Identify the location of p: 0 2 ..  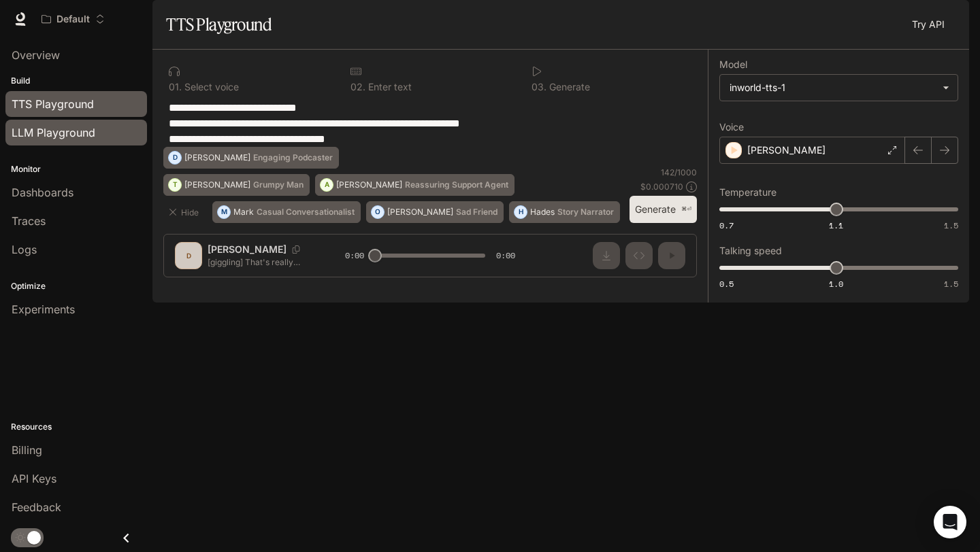
(358, 87).